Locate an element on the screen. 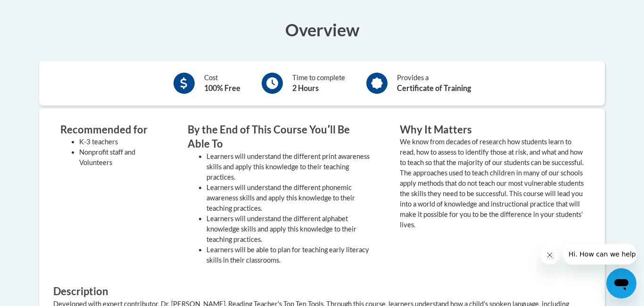  li: Learners will understand the different alphabet knowledge skills and apply this knowledge to thei... is located at coordinates (289, 229).